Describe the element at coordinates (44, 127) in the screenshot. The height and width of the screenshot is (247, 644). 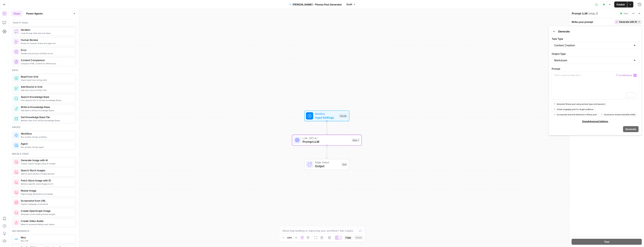
I see `div: Airops` at that location.